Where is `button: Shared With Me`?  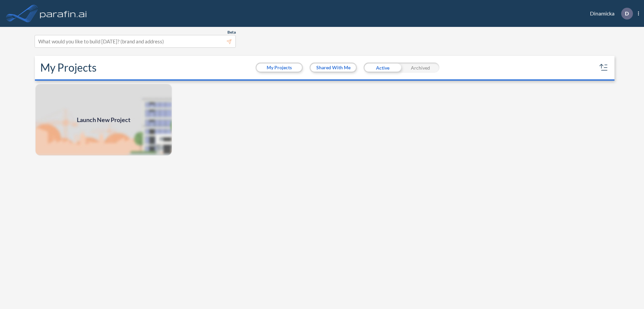
button: Shared With Me is located at coordinates (333, 68).